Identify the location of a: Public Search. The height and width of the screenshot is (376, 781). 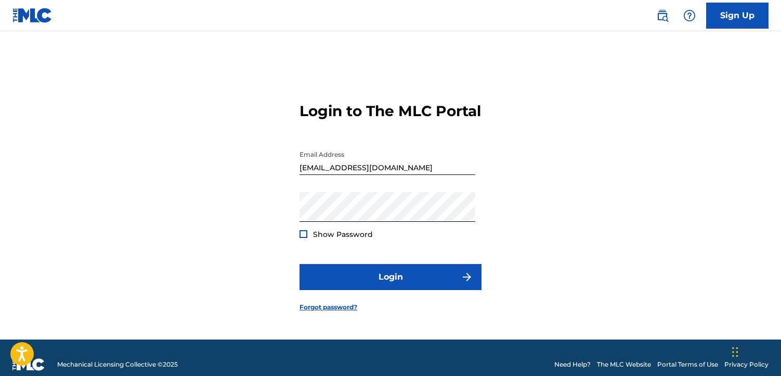
(663, 16).